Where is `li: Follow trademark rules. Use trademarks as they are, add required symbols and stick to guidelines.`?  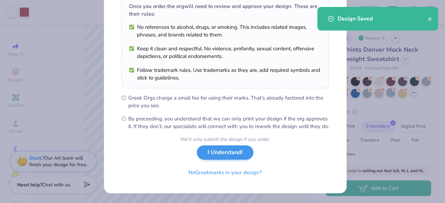 li: Follow trademark rules. Use trademarks as they are, add required symbols and stick to guidelines. is located at coordinates (225, 74).